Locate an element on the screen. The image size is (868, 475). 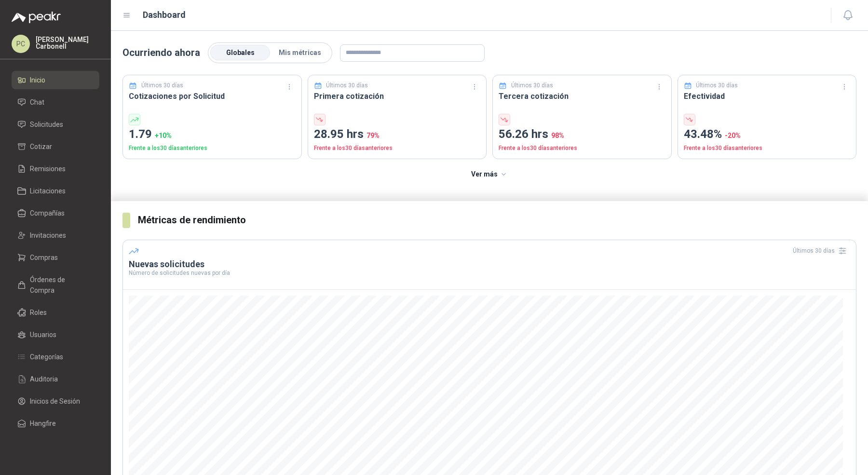
h3: Tercera cotización is located at coordinates (582, 96).